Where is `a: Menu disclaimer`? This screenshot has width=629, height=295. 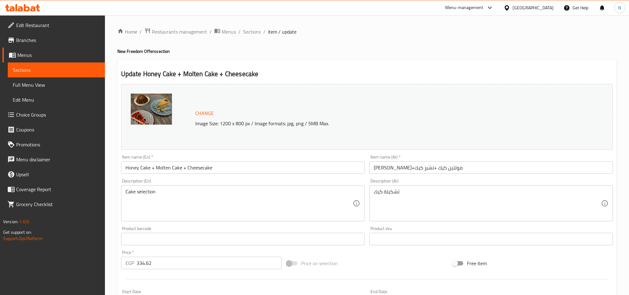 a: Menu disclaimer is located at coordinates (54, 159).